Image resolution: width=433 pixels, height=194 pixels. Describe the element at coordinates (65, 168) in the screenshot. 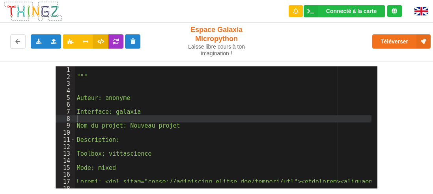

I see `div: 15` at that location.